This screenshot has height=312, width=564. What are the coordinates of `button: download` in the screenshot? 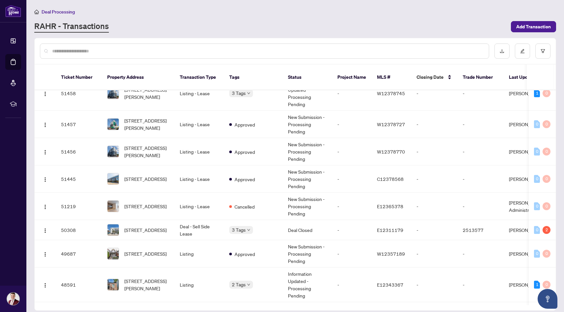 It's located at (502, 51).